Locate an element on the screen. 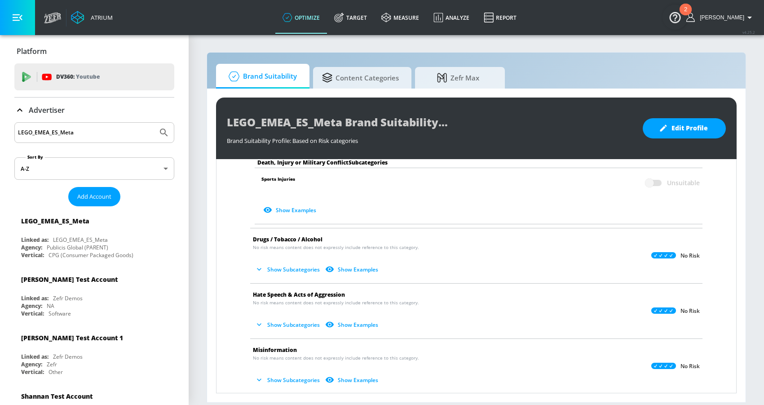 This screenshot has height=405, width=764. div: Shannan Test Account is located at coordinates (57, 396).